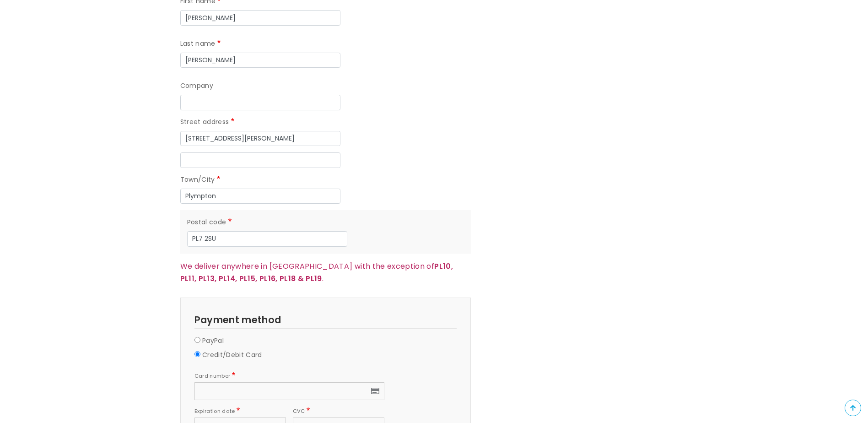 Image resolution: width=868 pixels, height=423 pixels. I want to click on span: Payment method, so click(238, 319).